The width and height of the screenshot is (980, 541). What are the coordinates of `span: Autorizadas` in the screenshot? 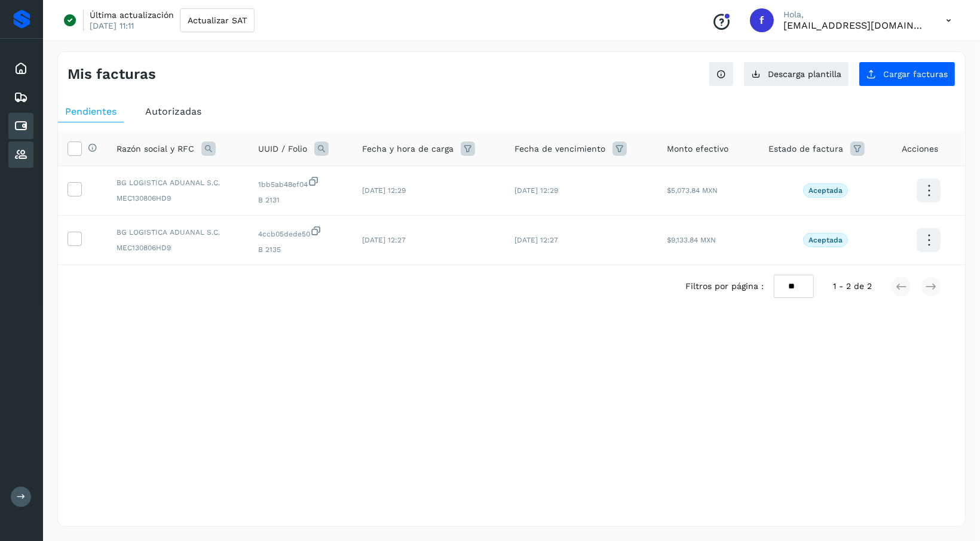 It's located at (173, 111).